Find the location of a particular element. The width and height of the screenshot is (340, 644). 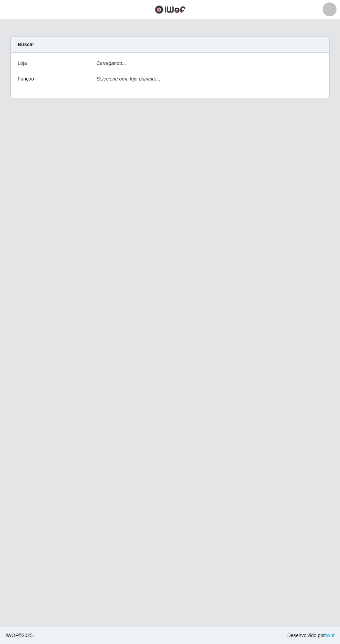

i: Carregando... is located at coordinates (111, 63).